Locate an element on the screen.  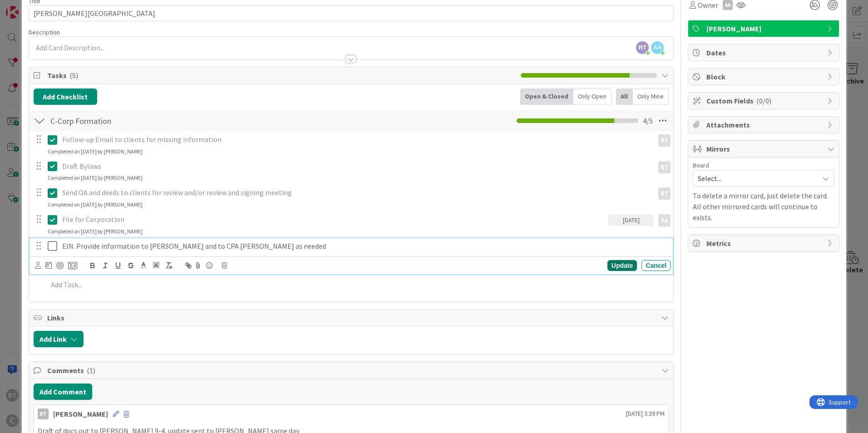
span: Tasks is located at coordinates (281, 75).